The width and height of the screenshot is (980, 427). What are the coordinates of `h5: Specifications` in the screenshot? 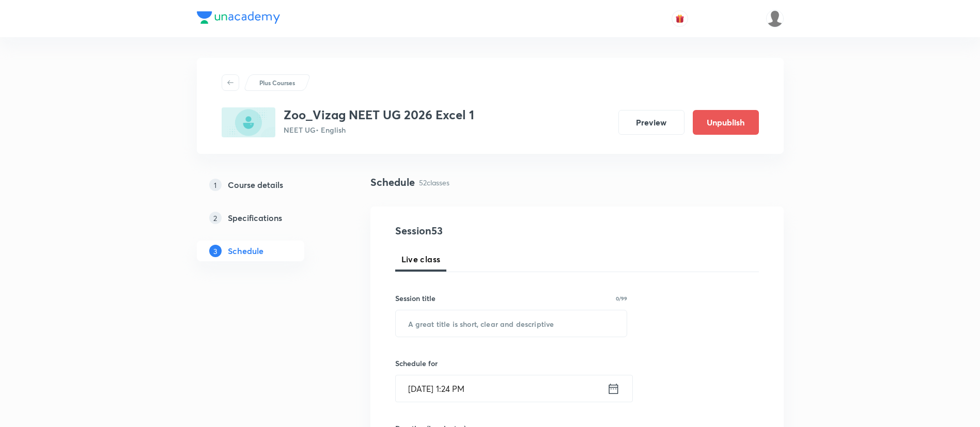 It's located at (255, 218).